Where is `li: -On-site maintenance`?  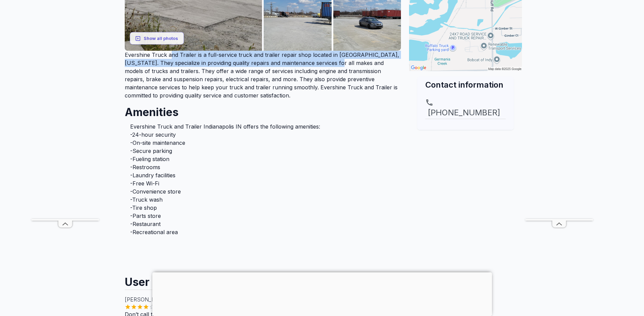 li: -On-site maintenance is located at coordinates (263, 143).